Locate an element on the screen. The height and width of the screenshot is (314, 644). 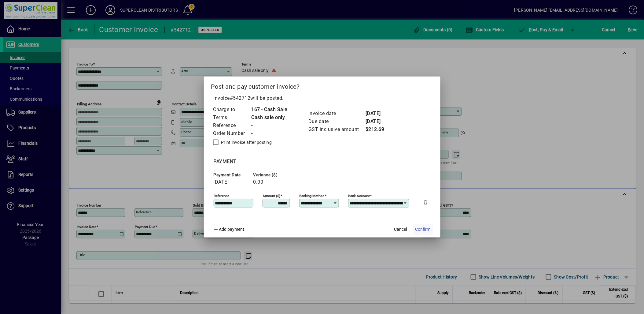
mat-label: Amount ($) is located at coordinates (272, 196).